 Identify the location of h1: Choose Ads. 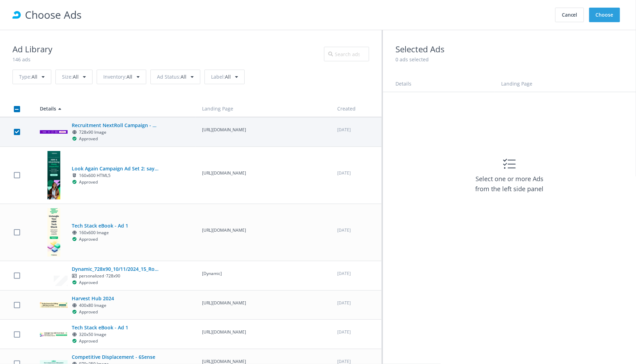
(289, 15).